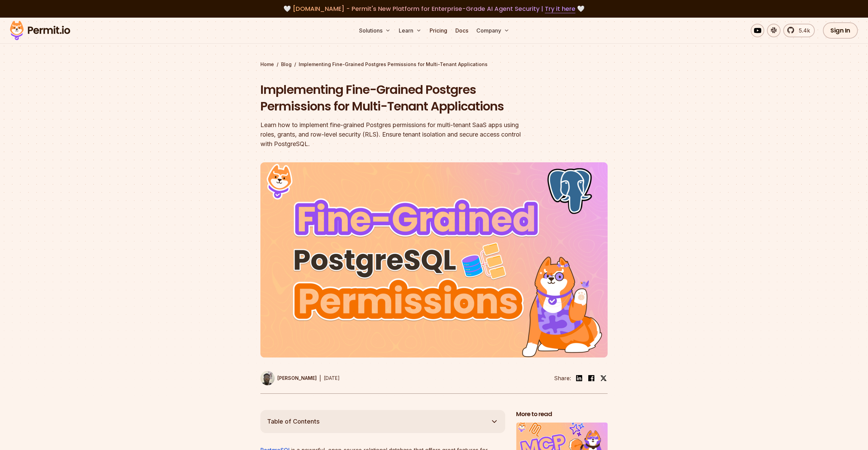 The height and width of the screenshot is (450, 868). What do you see at coordinates (268, 378) in the screenshot?
I see `img: Uma Victor` at bounding box center [268, 378].